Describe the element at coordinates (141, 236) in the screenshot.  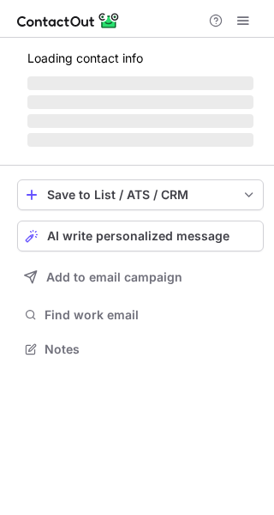
I see `button: AI write personalized message` at that location.